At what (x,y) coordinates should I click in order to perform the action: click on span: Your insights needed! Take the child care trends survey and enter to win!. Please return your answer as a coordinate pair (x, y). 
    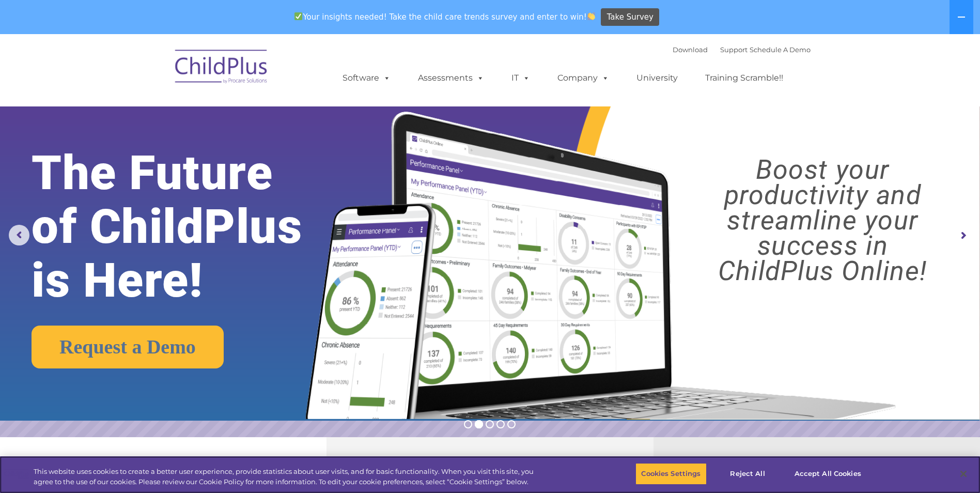
    Looking at the image, I should click on (445, 17).